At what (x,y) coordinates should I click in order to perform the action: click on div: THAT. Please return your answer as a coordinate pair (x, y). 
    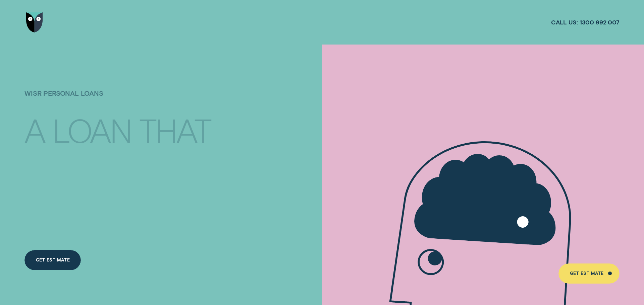
    Looking at the image, I should click on (175, 129).